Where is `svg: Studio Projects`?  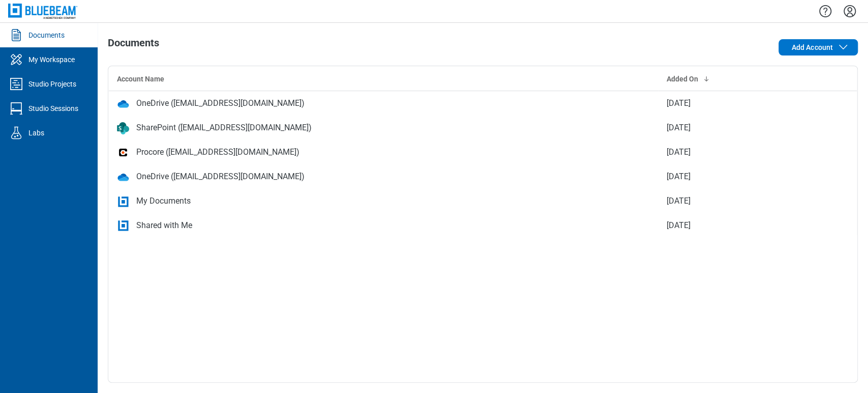 svg: Studio Projects is located at coordinates (16, 84).